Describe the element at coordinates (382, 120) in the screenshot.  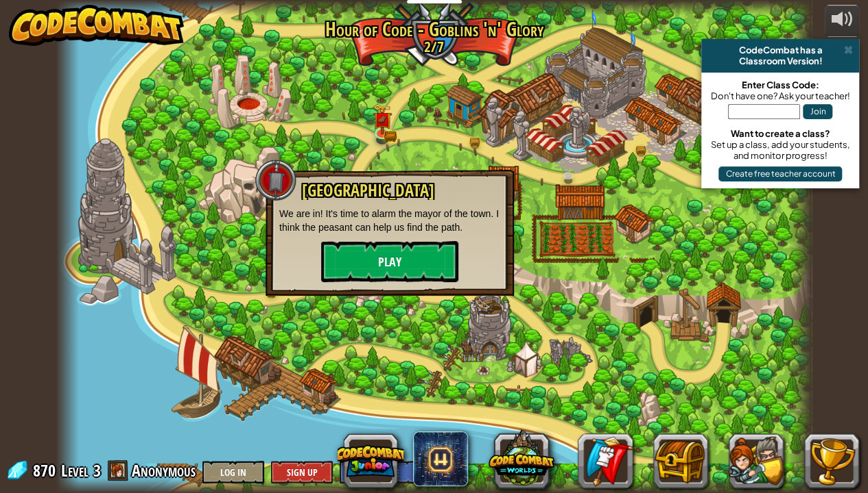
I see `img: portrait.png` at that location.